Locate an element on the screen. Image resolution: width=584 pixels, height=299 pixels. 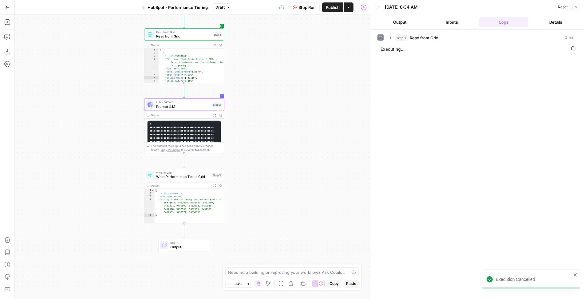
span: Executing... is located at coordinates (478, 49).